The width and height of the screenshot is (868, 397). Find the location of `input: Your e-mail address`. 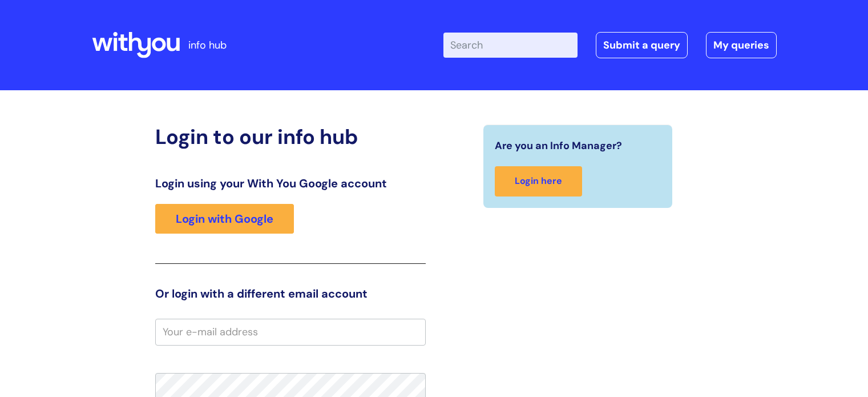

input: Your e-mail address is located at coordinates (290, 332).